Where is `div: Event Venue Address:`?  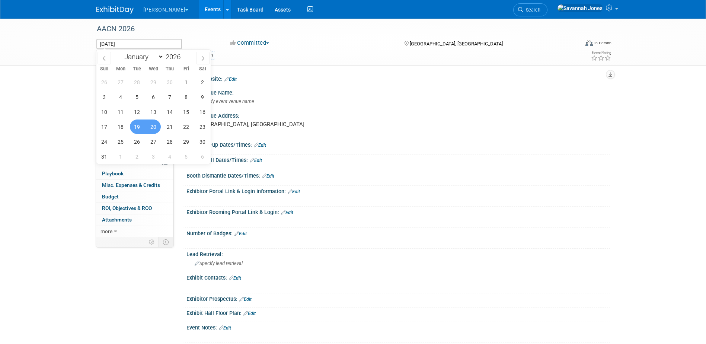 div: Event Venue Address: is located at coordinates (398, 115).